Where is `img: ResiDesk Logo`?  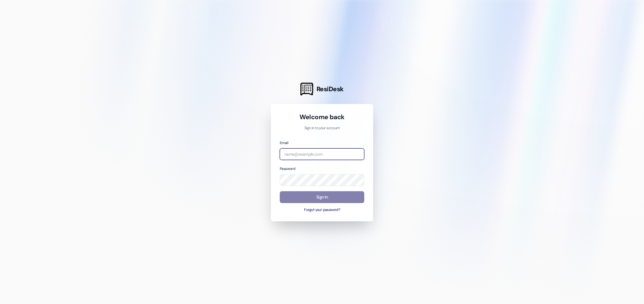
img: ResiDesk Logo is located at coordinates (307, 89).